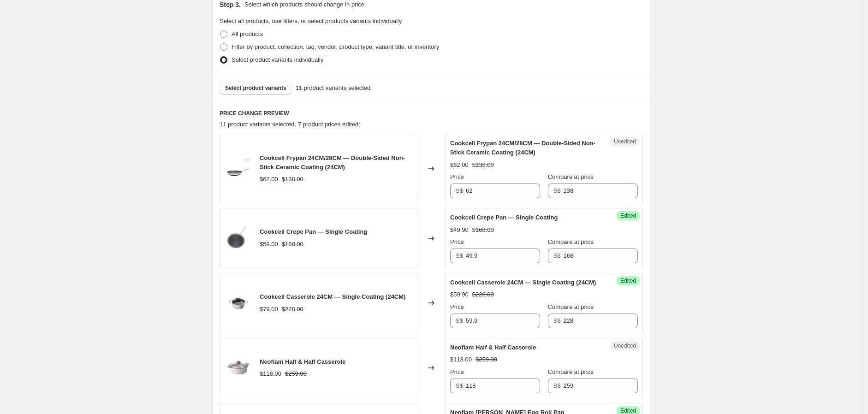  Describe the element at coordinates (333, 88) in the screenshot. I see `span: 11 product variants selected` at that location.